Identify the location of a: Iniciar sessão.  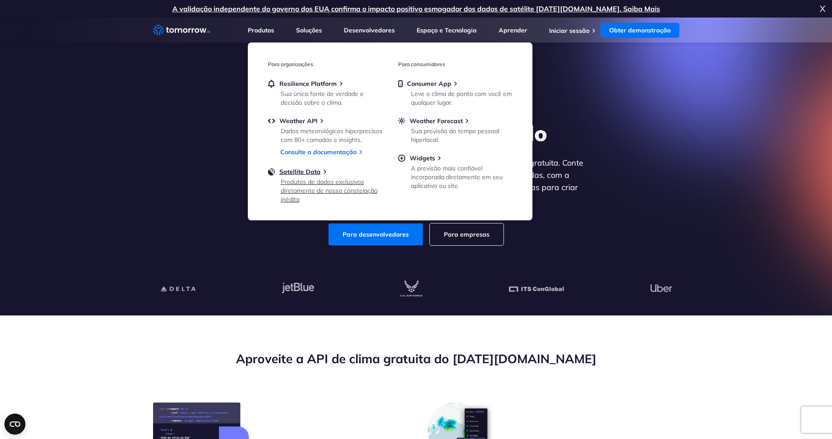
(569, 31).